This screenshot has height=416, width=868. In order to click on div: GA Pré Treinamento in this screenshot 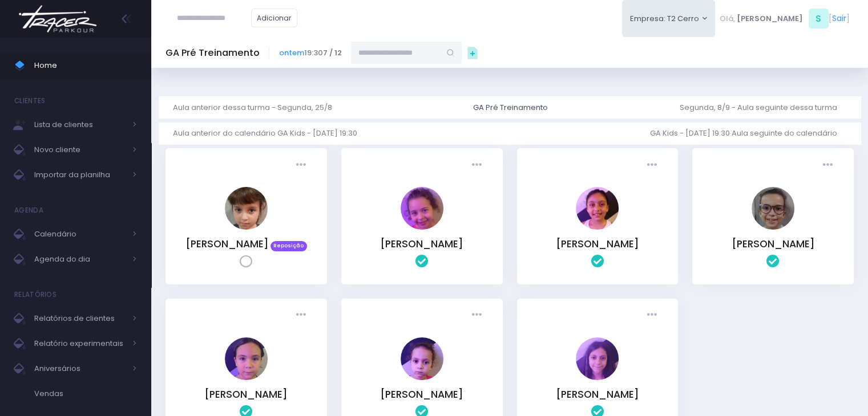, I will do `click(511, 108)`.